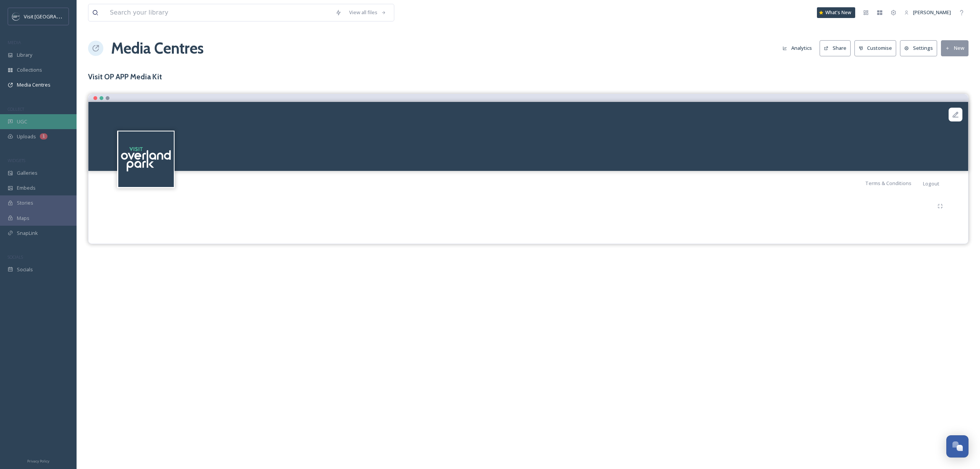 This screenshot has width=980, height=469. I want to click on span: Terms & Conditions, so click(888, 183).